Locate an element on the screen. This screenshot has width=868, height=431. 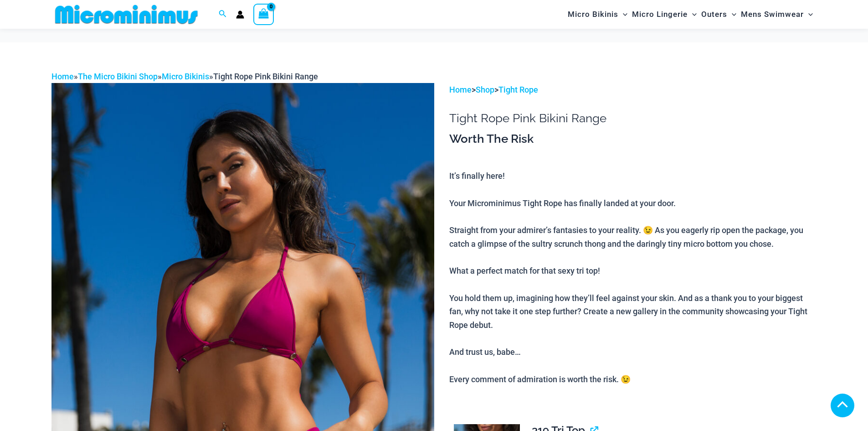
a: Account icon link is located at coordinates (240, 15).